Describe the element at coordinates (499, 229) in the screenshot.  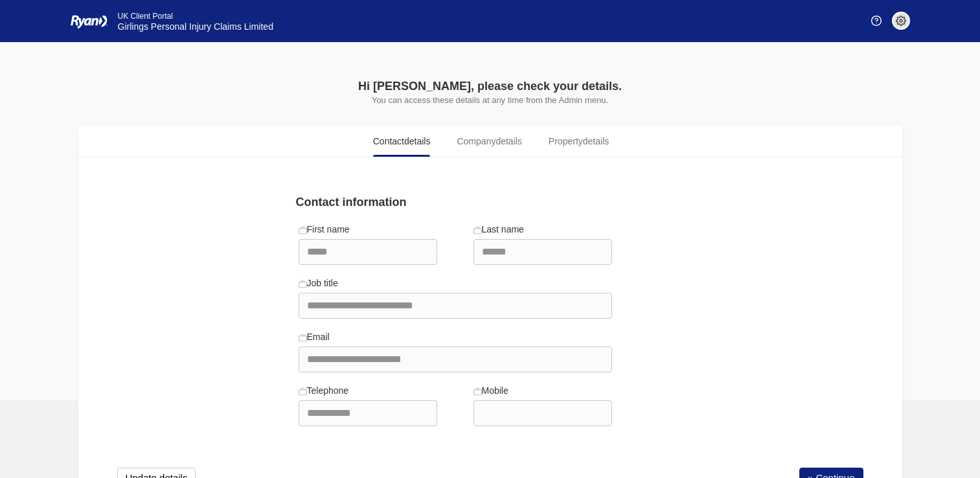
I see `label: Last name` at that location.